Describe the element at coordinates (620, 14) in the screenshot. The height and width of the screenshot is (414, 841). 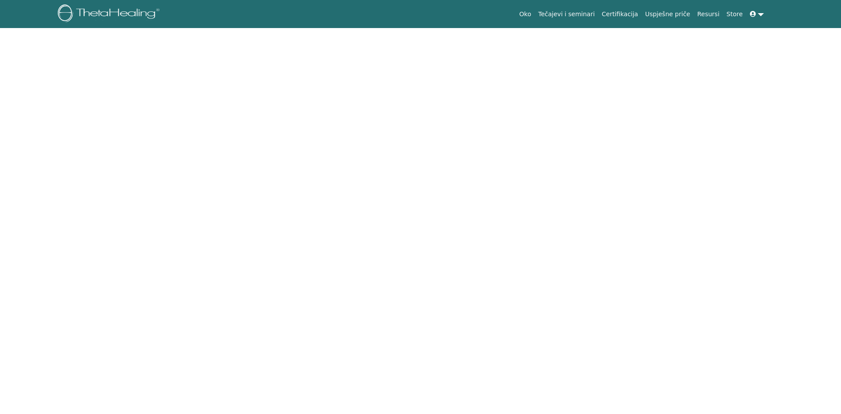
I see `a: Certifikacija` at that location.